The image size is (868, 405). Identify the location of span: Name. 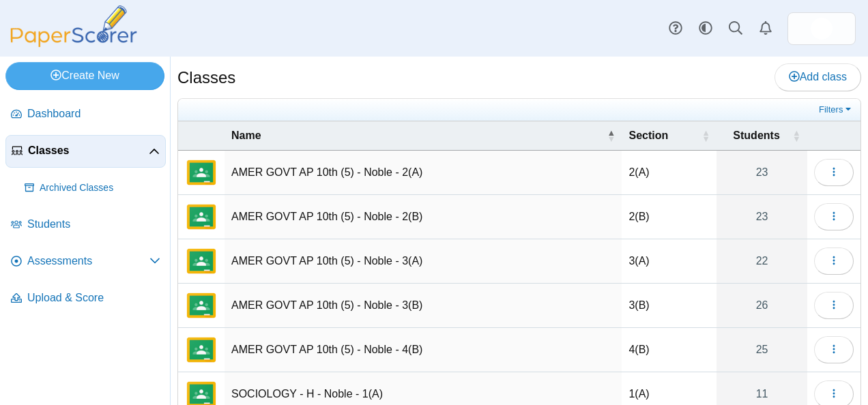
(418, 136).